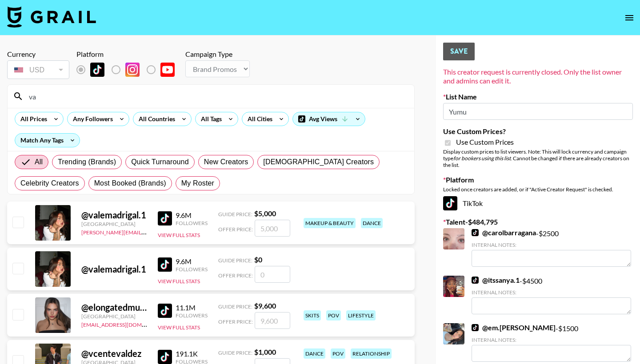 The image size is (640, 364). I want to click on img: Grail Talent, so click(52, 17).